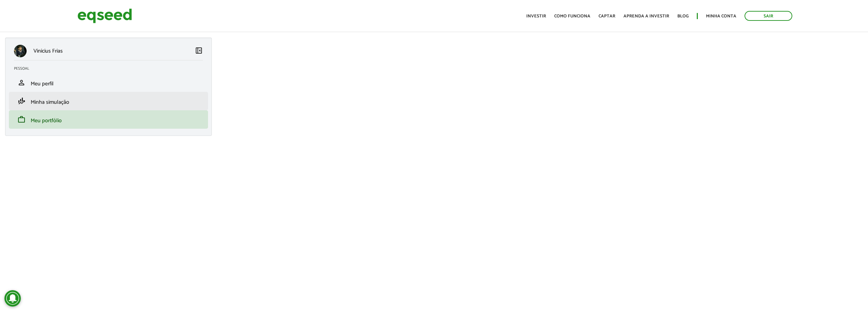  Describe the element at coordinates (683, 16) in the screenshot. I see `a: Blog` at that location.